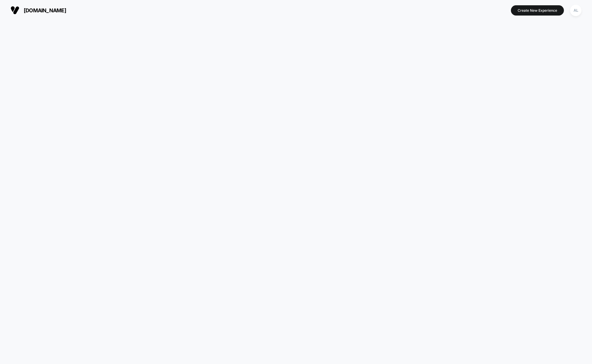  Describe the element at coordinates (576, 11) in the screenshot. I see `div: AL` at that location.